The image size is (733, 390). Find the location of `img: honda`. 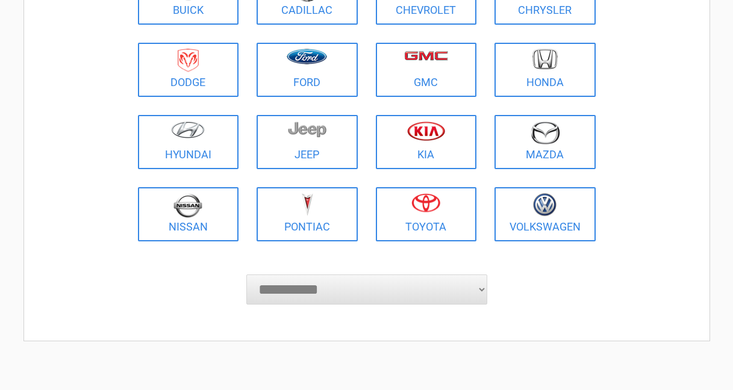

img: honda is located at coordinates (545, 59).